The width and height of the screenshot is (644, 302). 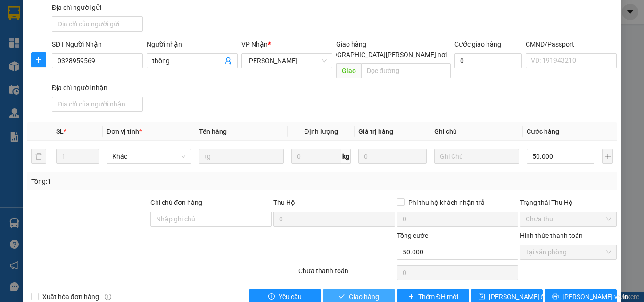 What do you see at coordinates (97, 104) in the screenshot?
I see `input: Địa chỉ của người nhận` at bounding box center [97, 104].